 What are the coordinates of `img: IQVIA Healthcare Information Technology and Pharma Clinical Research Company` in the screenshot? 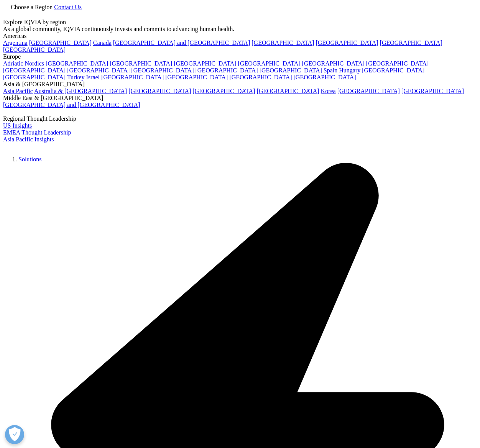 It's located at (110, 146).